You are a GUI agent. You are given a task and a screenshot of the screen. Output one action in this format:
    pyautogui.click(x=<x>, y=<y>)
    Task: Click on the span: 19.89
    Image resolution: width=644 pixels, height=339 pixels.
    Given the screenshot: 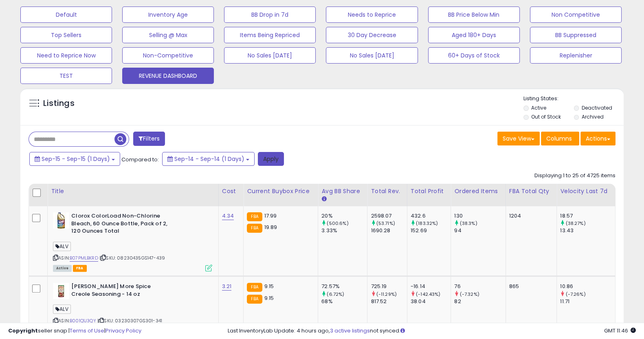 What is the action you would take?
    pyautogui.click(x=271, y=227)
    